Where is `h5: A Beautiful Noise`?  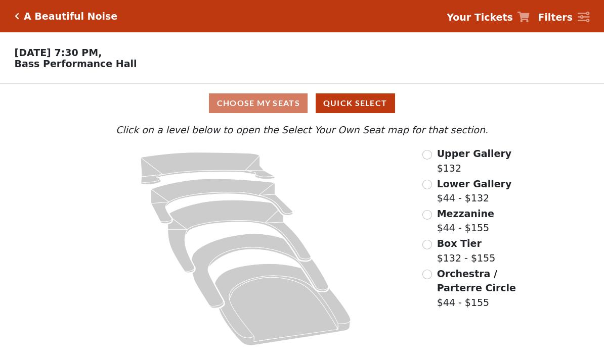
h5: A Beautiful Noise is located at coordinates (70, 16).